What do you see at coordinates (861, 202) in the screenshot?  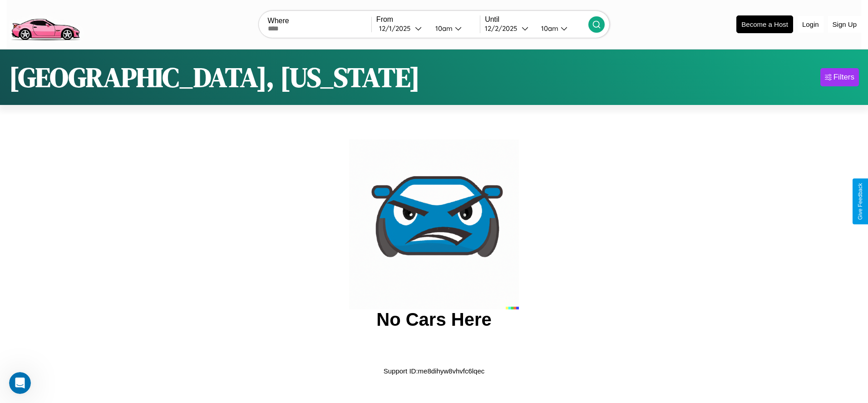 I see `div: Give Feedback` at bounding box center [861, 202].